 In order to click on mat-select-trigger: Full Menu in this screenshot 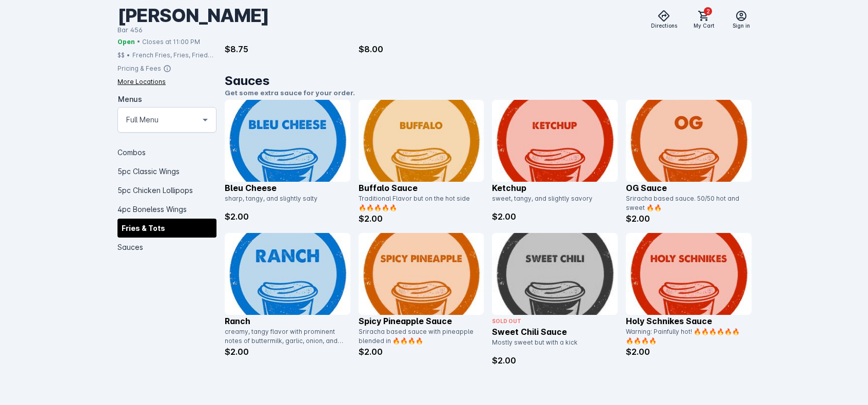, I will do `click(142, 120)`.